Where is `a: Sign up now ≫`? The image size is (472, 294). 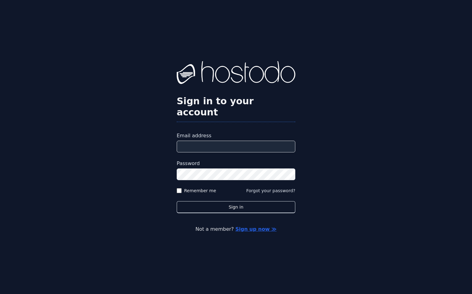 a: Sign up now ≫ is located at coordinates (256, 229).